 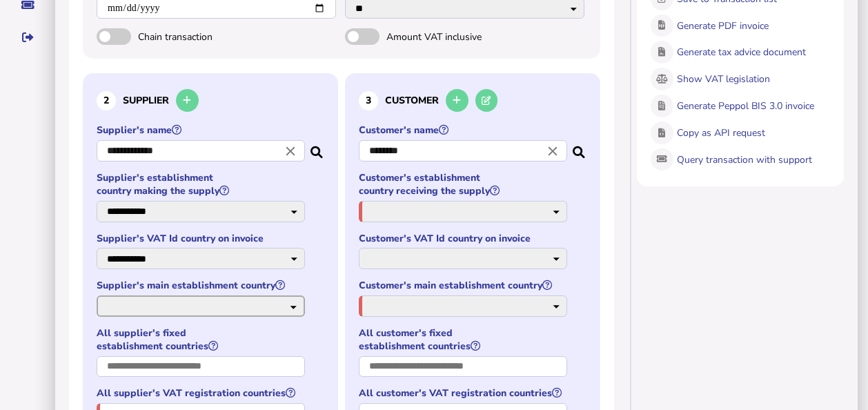 I want to click on label: All customer's VAT registration countries, so click(x=463, y=393).